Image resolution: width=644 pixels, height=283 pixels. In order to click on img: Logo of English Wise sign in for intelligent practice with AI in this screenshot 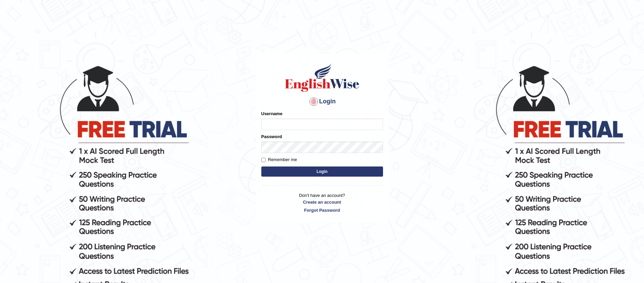, I will do `click(322, 78)`.